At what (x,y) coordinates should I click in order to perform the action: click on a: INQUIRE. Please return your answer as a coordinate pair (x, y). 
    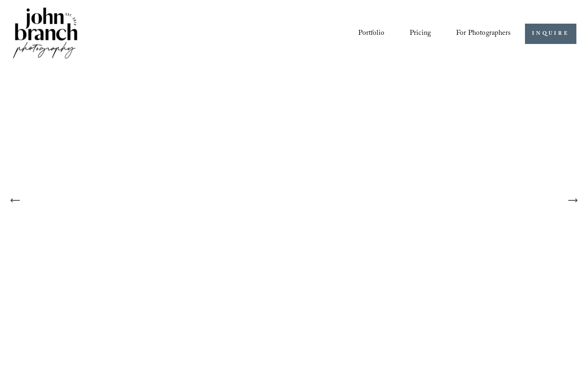
    Looking at the image, I should click on (550, 34).